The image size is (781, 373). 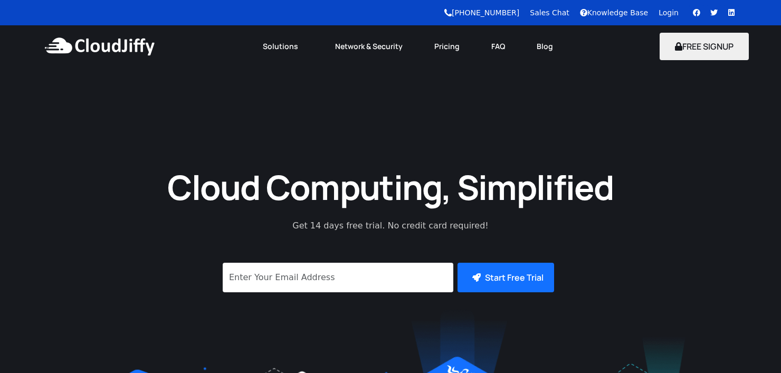 I want to click on a: FAQ, so click(x=498, y=46).